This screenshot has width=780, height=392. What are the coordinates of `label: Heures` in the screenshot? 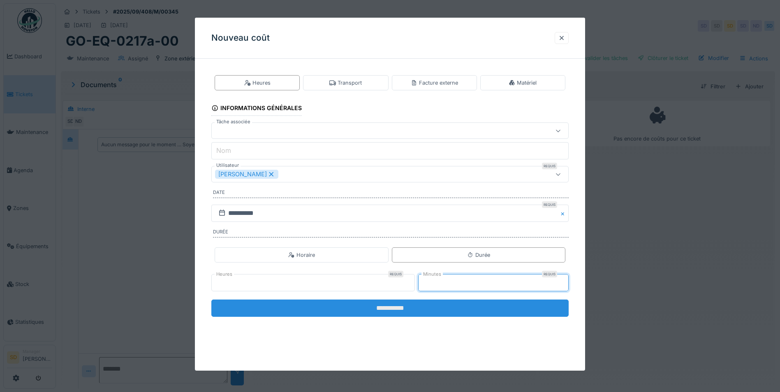 It's located at (224, 274).